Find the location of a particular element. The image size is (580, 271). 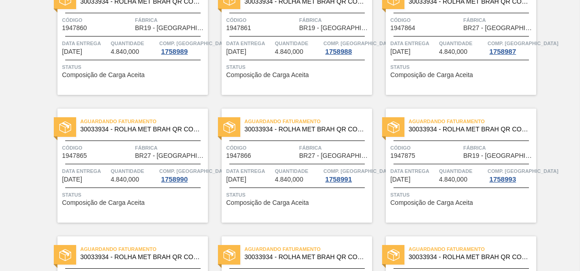

span: 1947861 is located at coordinates (238, 28).